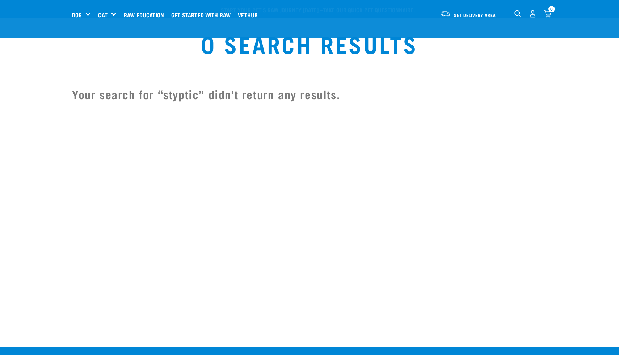 The image size is (619, 355). Describe the element at coordinates (309, 94) in the screenshot. I see `h2: Your search for “styptic” didn’t return any results.` at that location.